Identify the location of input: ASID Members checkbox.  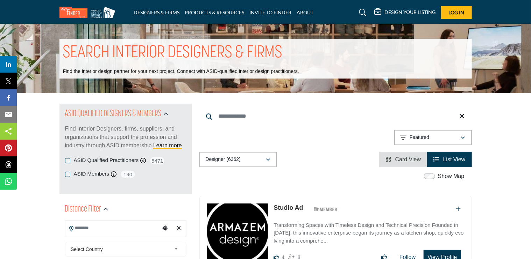
(67, 174).